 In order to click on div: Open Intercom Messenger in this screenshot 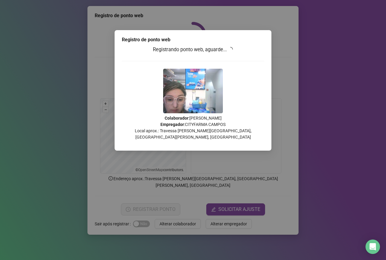, I will do `click(373, 247)`.